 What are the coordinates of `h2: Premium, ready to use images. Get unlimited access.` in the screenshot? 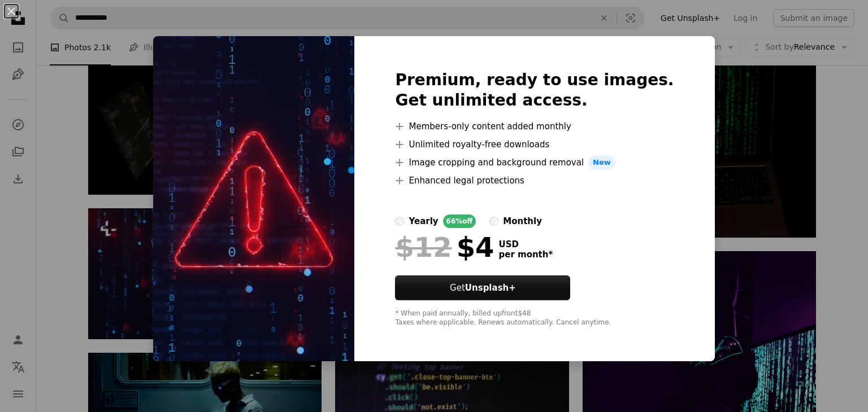 It's located at (534, 91).